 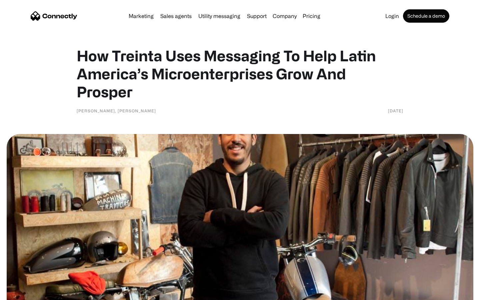 What do you see at coordinates (240, 74) in the screenshot?
I see `h1: How Treinta Uses Messaging To Help Latin America’s Microenterprises Grow And Prosper` at bounding box center [240, 74].